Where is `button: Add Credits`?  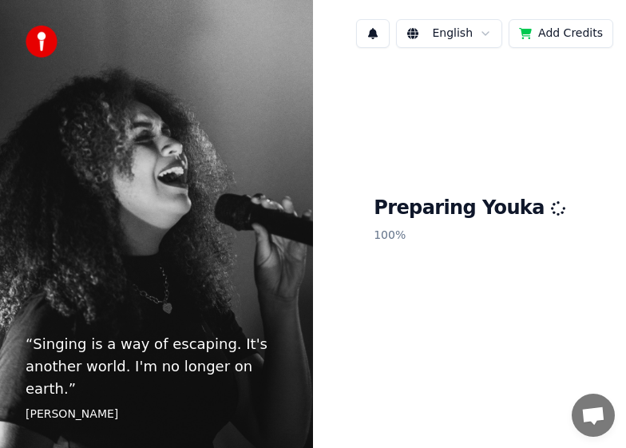 button: Add Credits is located at coordinates (561, 34).